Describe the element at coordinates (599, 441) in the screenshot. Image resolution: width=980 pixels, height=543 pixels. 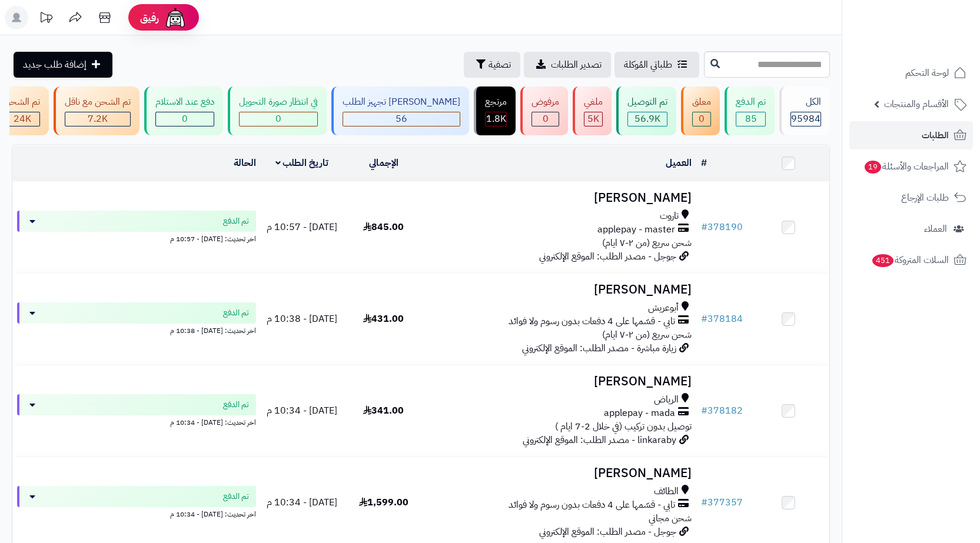
I see `span: linkaraby - مصدر الطلب: الموقع الإلكتروني` at that location.